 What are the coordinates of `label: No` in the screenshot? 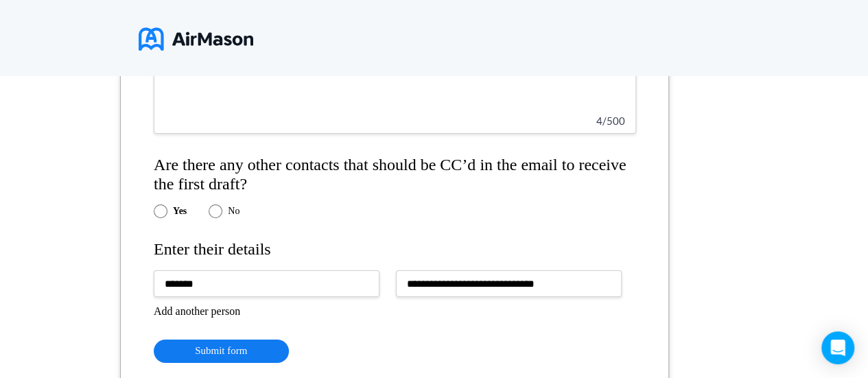 It's located at (234, 212).